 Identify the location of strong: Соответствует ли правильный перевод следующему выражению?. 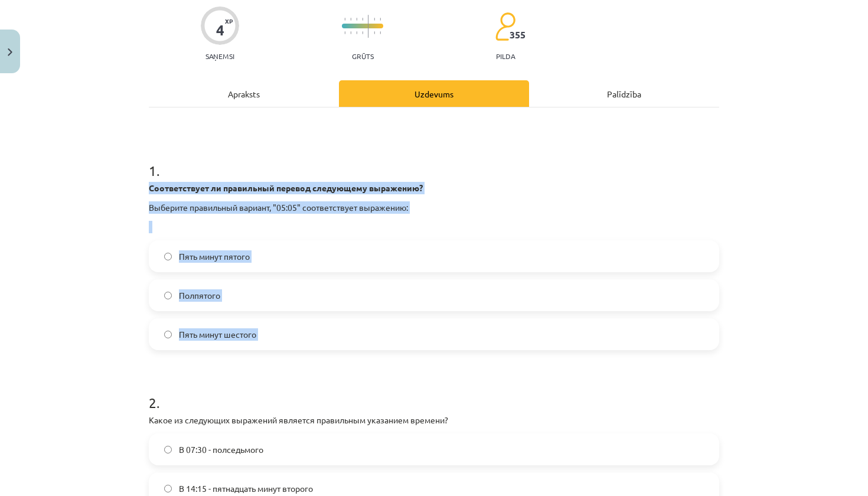
(286, 188).